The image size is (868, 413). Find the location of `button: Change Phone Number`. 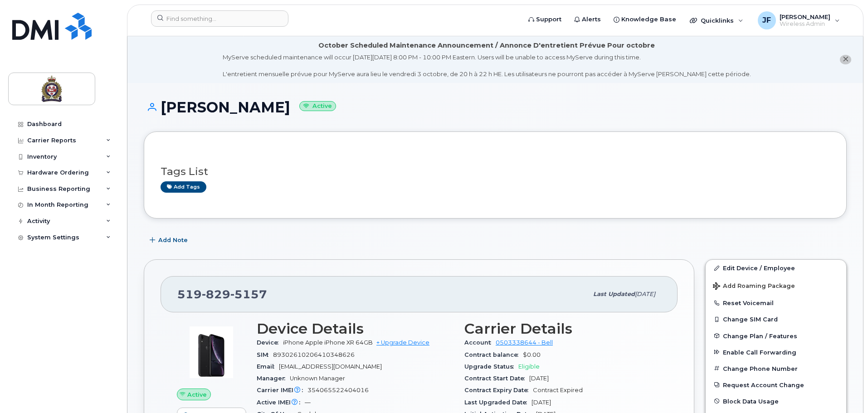

button: Change Phone Number is located at coordinates (776, 368).